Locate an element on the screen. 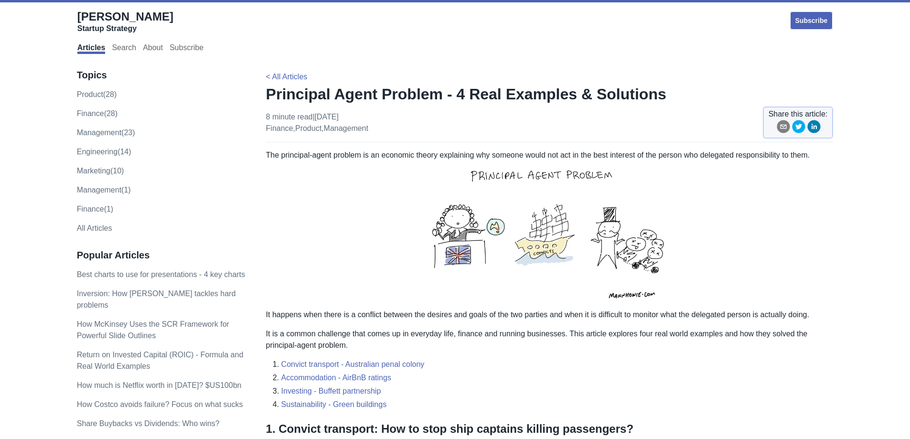 Image resolution: width=910 pixels, height=439 pixels. h3: Topics is located at coordinates (162, 75).